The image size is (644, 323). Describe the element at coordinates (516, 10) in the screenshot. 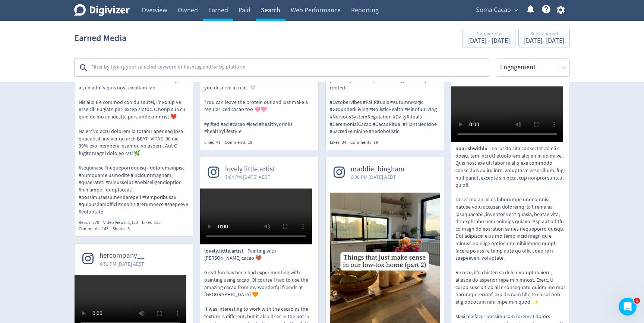

I see `span: expand_more` at that location.